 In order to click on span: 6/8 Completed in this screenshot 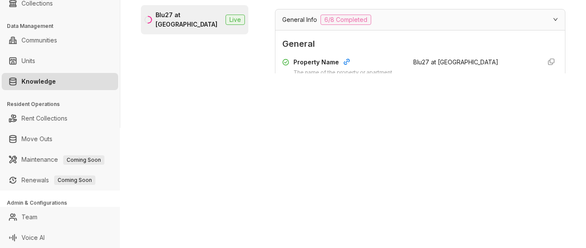, I will do `click(346, 20)`.